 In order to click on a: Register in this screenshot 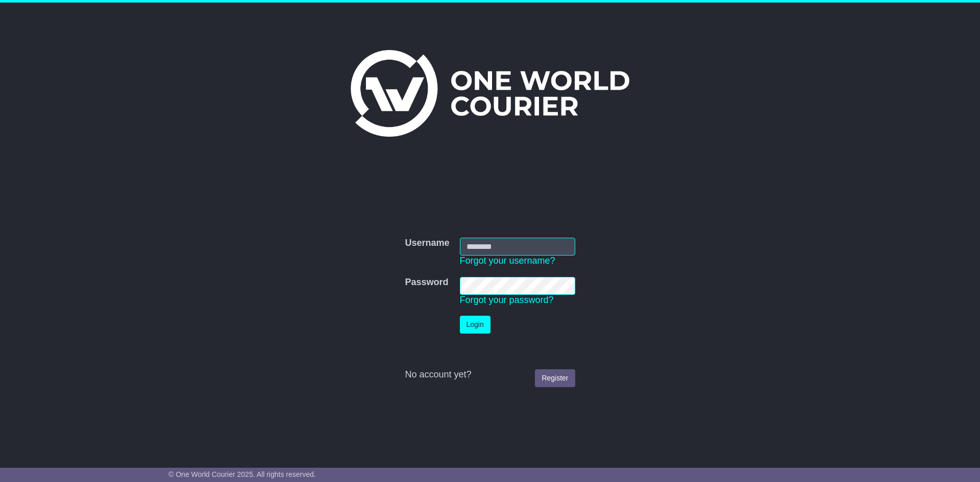, I will do `click(554, 378)`.